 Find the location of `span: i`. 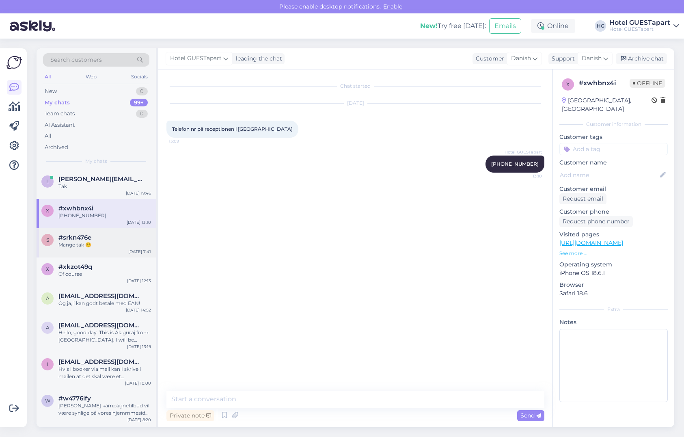

span: i is located at coordinates (47, 364).